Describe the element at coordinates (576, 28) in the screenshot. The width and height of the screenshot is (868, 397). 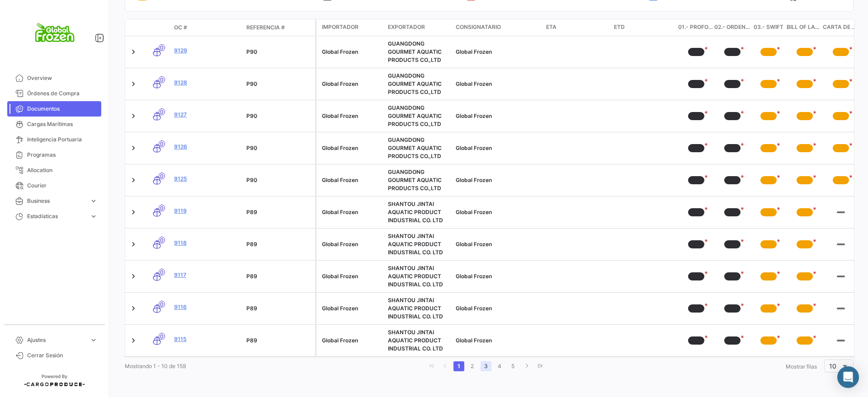
I see `datatable-header-cell: ETA` at that location.